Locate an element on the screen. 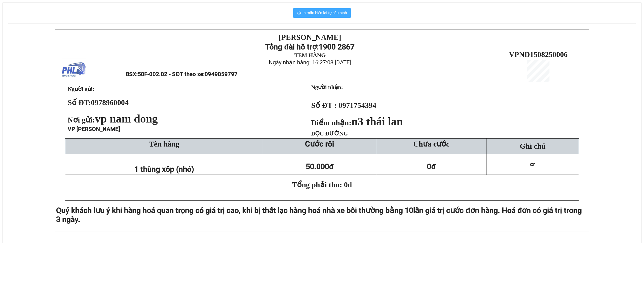 Image resolution: width=644 pixels, height=286 pixels. strong: Người nhận: is located at coordinates (327, 87).